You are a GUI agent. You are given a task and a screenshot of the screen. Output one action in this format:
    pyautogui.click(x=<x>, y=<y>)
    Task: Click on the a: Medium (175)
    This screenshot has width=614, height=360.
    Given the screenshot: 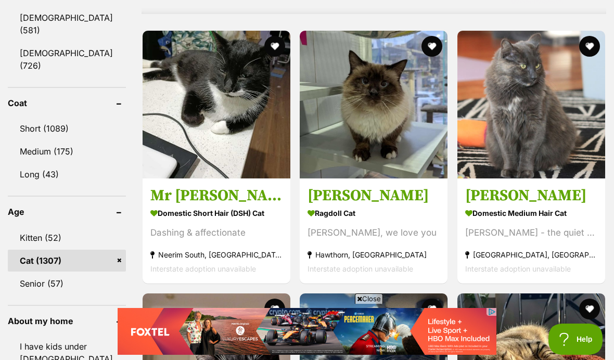 What is the action you would take?
    pyautogui.click(x=67, y=151)
    